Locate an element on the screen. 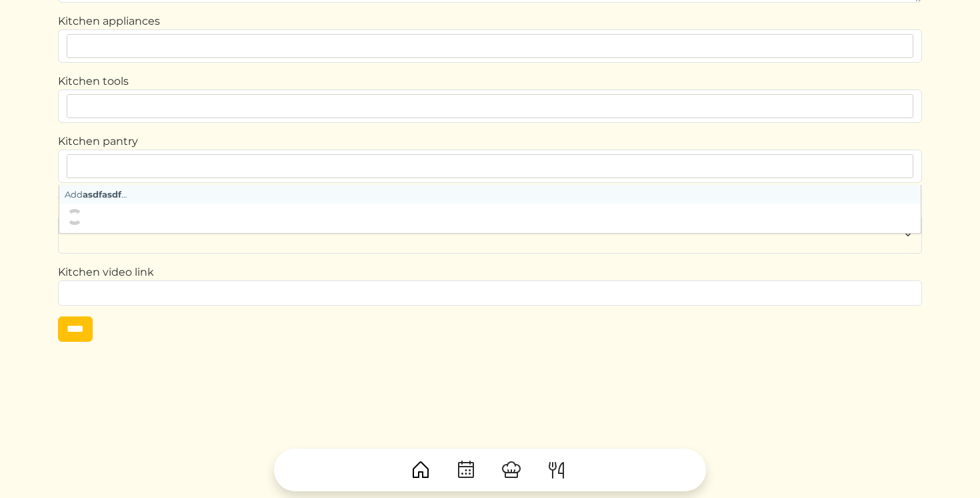 This screenshot has height=498, width=980. label: Kitchen tools is located at coordinates (93, 81).